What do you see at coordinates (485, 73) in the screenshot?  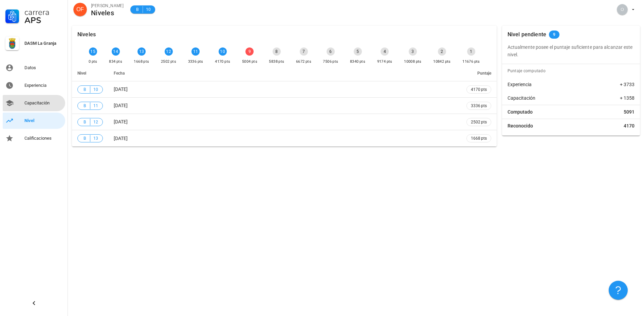 I see `span: Puntaje` at bounding box center [485, 73].